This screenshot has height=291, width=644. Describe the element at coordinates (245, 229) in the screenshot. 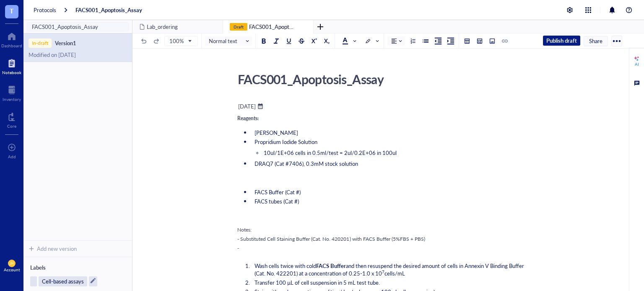

I see `span: Notes:` at that location.